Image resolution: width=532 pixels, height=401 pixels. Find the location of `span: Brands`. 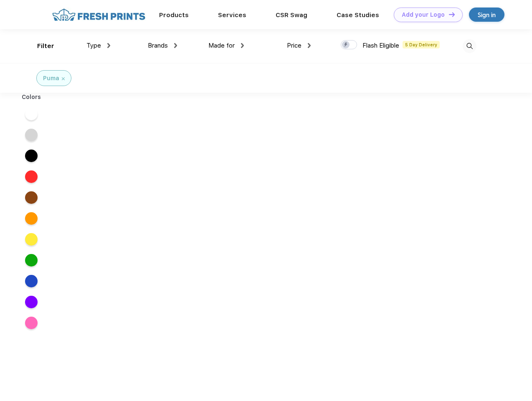

span: Brands is located at coordinates (158, 46).